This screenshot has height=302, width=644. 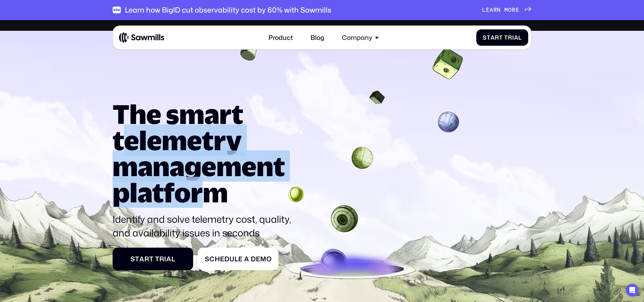 What do you see at coordinates (206, 226) in the screenshot?
I see `p: Identify and solve telemetry cost, quality, and availability issues in seconds` at bounding box center [206, 226].